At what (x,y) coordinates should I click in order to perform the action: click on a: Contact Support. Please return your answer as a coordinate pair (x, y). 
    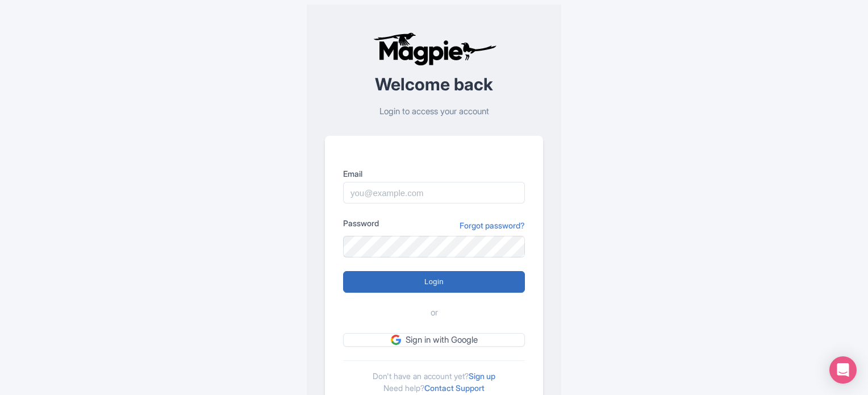
    Looking at the image, I should click on (454, 387).